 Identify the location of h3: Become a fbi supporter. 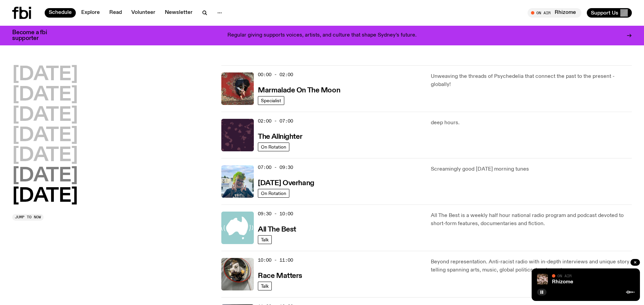
(34, 36).